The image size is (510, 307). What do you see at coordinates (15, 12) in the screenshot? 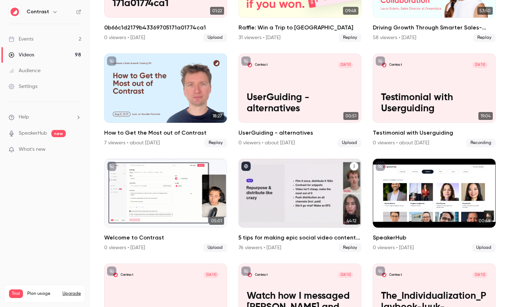
I see `img: Contrast` at bounding box center [15, 12].